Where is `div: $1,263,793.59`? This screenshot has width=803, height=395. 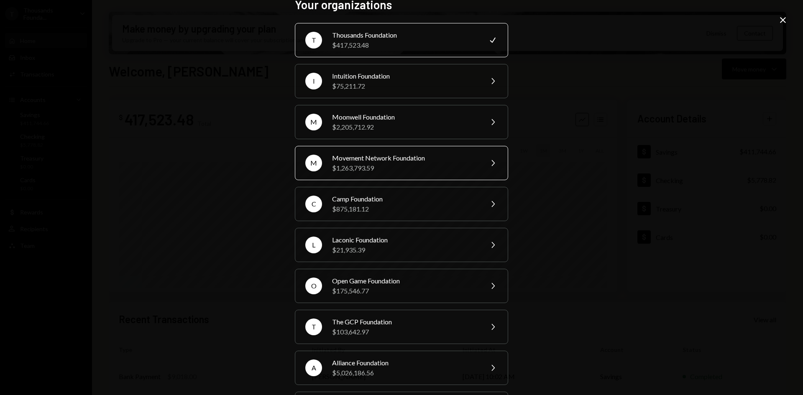 div: $1,263,793.59 is located at coordinates (405, 168).